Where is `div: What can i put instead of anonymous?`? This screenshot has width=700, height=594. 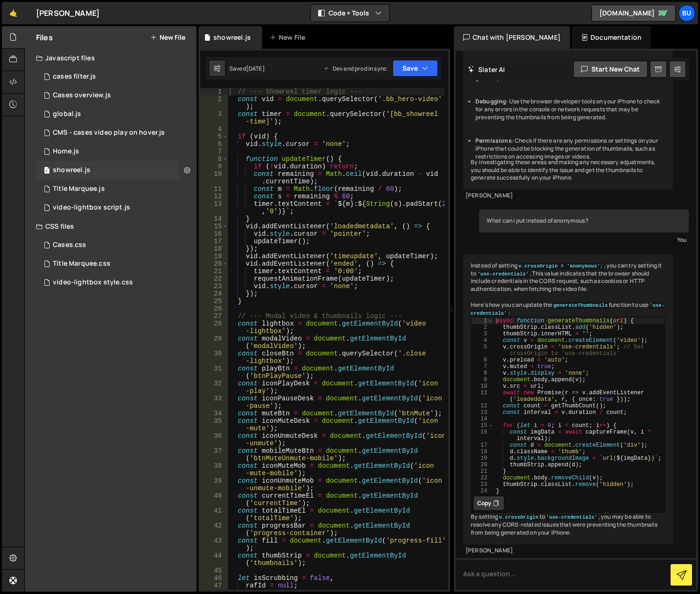
div: What can i put instead of anonymous? is located at coordinates (584, 221).